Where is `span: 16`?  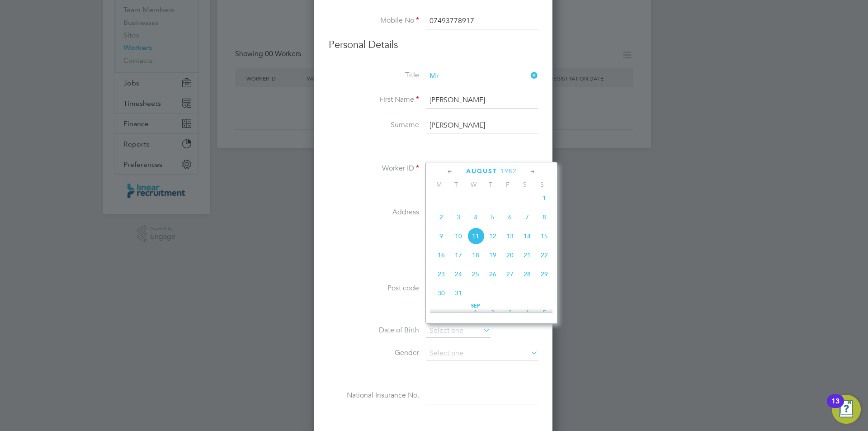
span: 16 is located at coordinates (442, 255).